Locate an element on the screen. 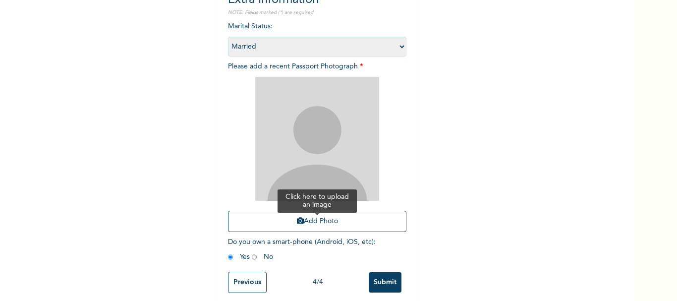 The width and height of the screenshot is (677, 301). p: NOTE: Fields marked (*) are required is located at coordinates (317, 12).